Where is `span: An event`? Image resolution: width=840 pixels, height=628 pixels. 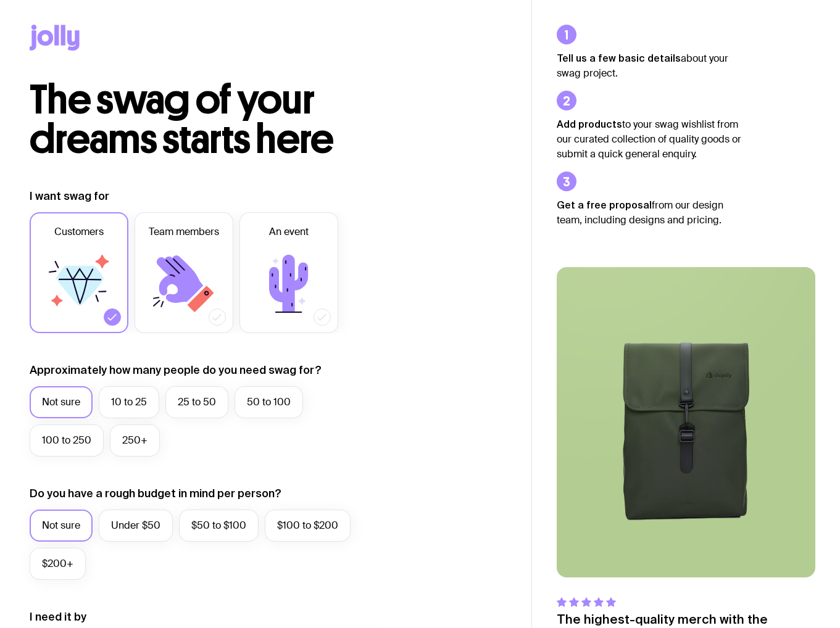
span: An event is located at coordinates (289, 232).